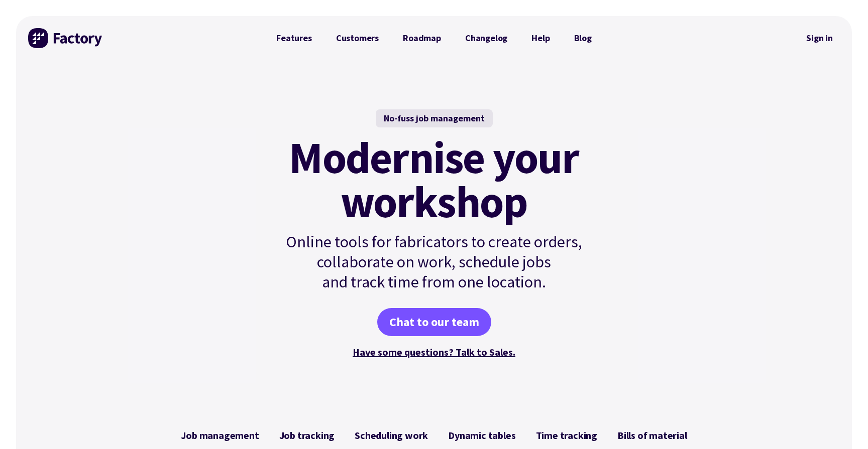  I want to click on span: Dynamic tables, so click(482, 436).